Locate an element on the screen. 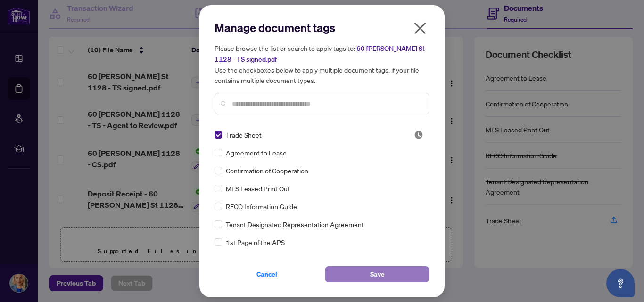  span: 1st Page of the APS is located at coordinates (255, 242).